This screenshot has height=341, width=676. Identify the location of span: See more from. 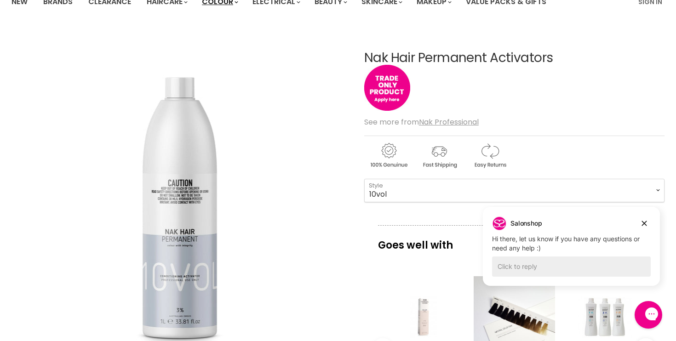
(421, 122).